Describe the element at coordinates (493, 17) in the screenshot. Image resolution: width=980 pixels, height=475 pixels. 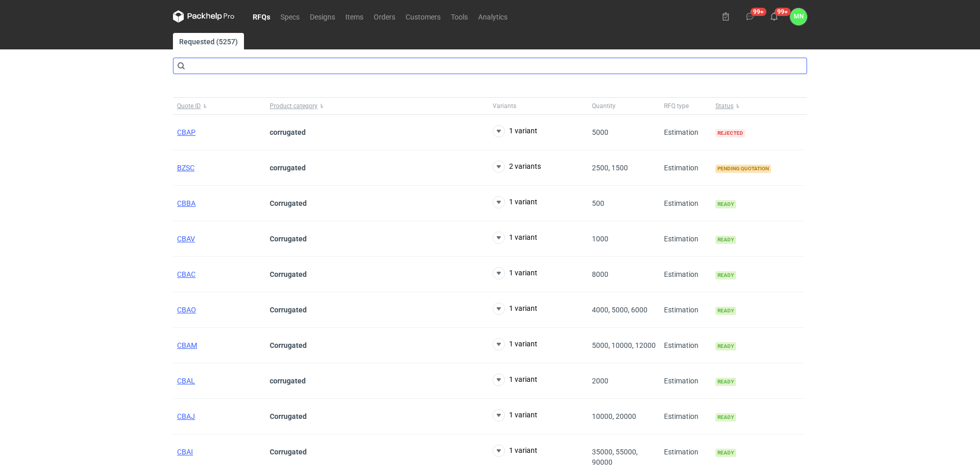
I see `a: Analytics` at that location.